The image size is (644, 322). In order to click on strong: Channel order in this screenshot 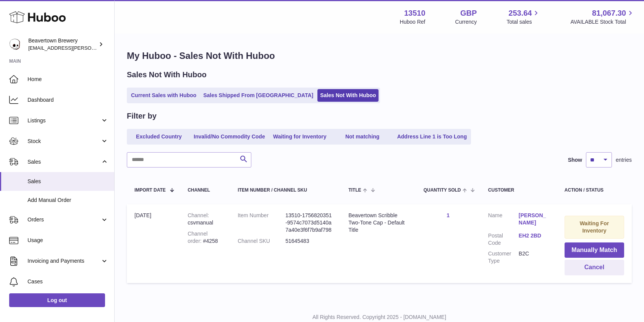, I will do `click(197, 237)`.